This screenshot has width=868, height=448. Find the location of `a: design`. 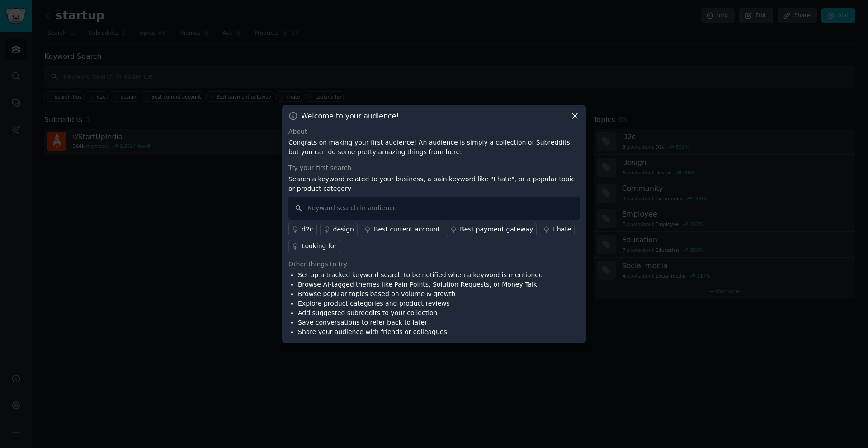

a: design is located at coordinates (339, 230).